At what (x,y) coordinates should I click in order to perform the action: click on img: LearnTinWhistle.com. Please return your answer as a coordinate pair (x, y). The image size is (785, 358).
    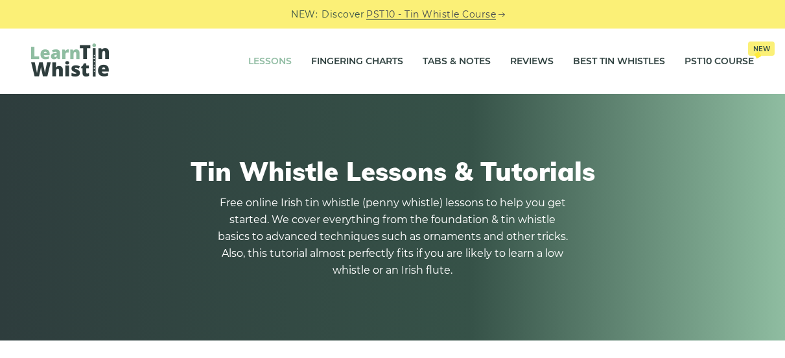
    Looking at the image, I should click on (70, 60).